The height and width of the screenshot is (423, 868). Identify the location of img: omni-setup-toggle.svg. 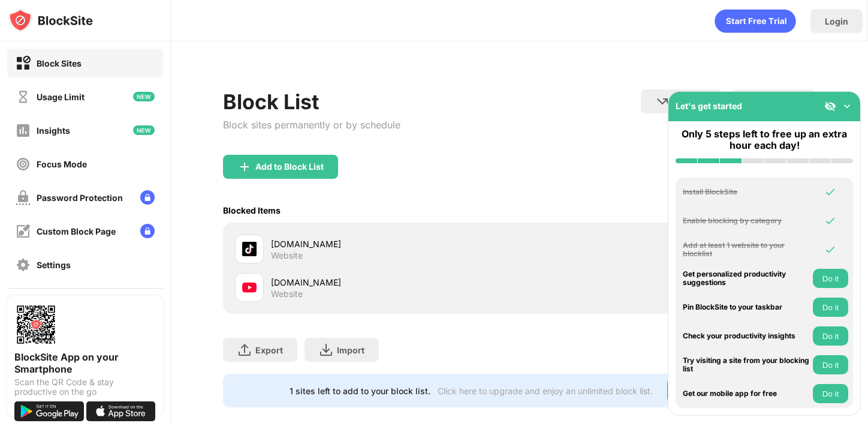
(847, 106).